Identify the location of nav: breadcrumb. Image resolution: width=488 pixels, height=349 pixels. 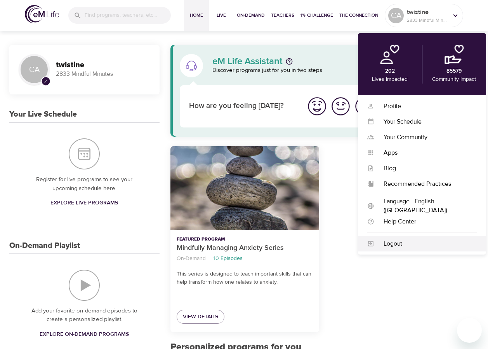
(245, 258).